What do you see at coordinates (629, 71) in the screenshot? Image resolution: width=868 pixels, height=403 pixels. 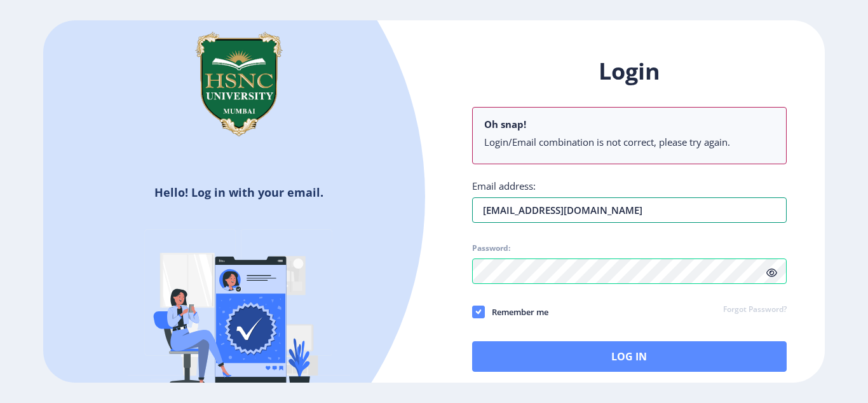 I see `h1: Login` at bounding box center [629, 71].